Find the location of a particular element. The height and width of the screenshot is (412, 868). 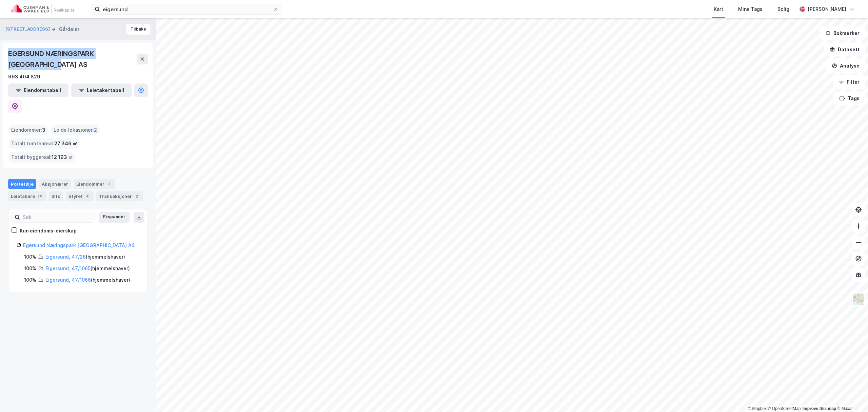

button: Tags is located at coordinates (849, 99).